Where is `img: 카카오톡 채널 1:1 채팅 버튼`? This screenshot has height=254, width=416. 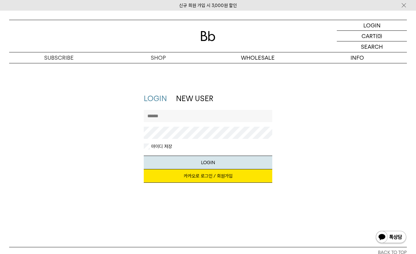
img: 카카오톡 채널 1:1 채팅 버튼 is located at coordinates (391, 238).